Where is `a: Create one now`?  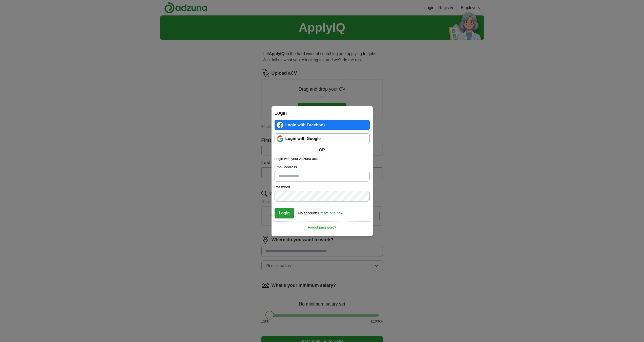 a: Create one now is located at coordinates (331, 213).